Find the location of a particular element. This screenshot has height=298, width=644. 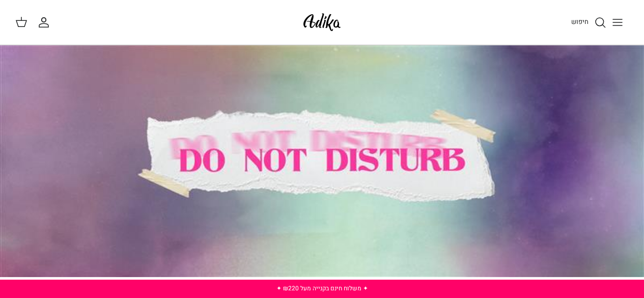

a: ✦ משלוח חינם בקנייה מעל ₪220 ✦ is located at coordinates (322, 289).